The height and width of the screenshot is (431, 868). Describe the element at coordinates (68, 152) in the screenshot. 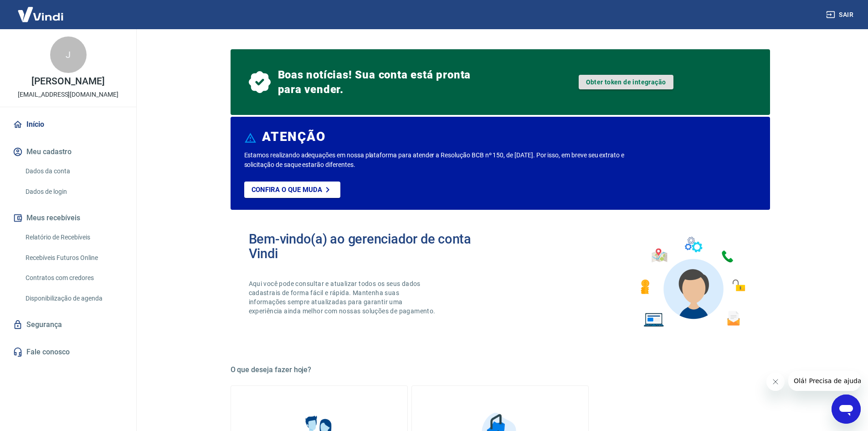

I see `button: Meu cadastro` at that location.